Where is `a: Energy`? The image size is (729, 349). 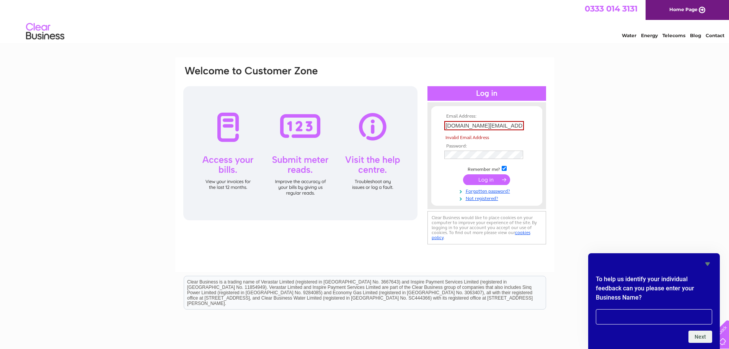
a: Energy is located at coordinates (650, 35).